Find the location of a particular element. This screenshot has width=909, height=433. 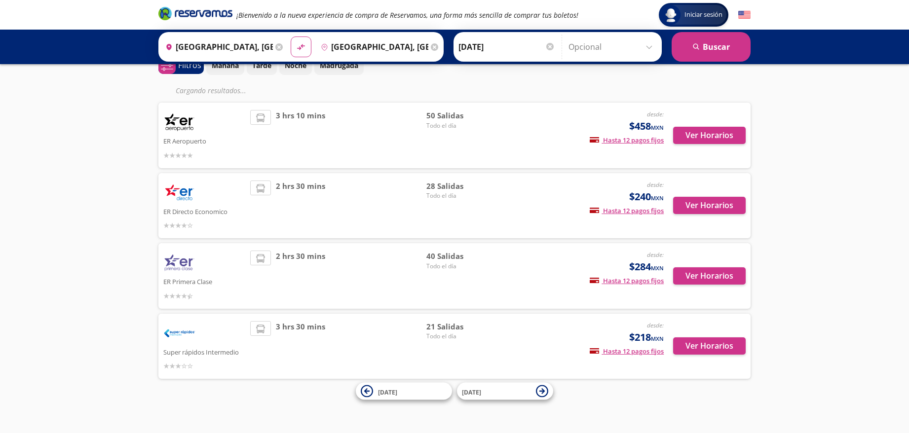

p: Mañana is located at coordinates (225, 65).